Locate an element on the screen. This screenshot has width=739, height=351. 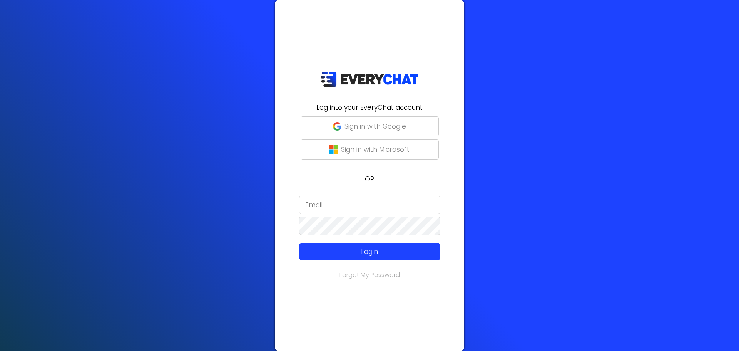
img: microsoft-logo.png is located at coordinates (334, 149).